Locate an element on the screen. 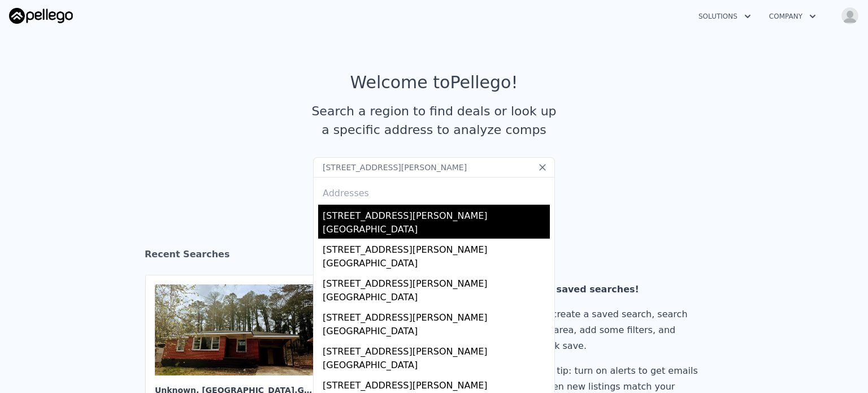  input: Search an address or region... is located at coordinates (434, 167).